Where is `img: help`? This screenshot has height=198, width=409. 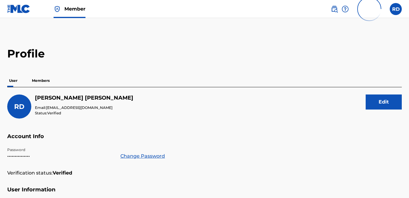 img: help is located at coordinates (345, 9).